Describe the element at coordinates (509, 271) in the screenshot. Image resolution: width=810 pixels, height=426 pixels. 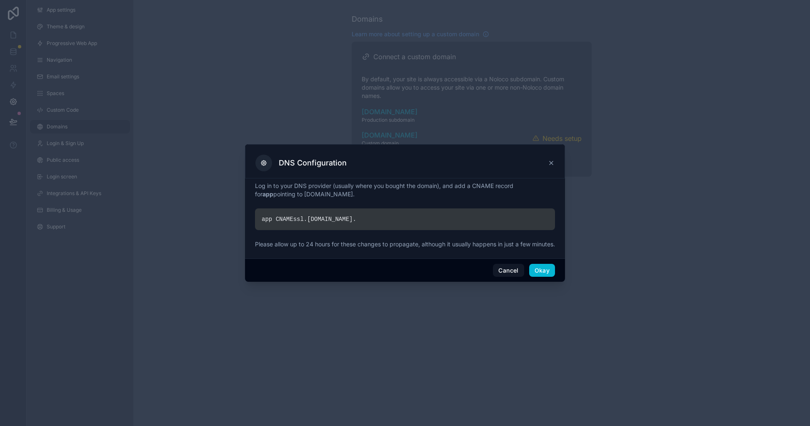
I see `button: Cancel` at that location.